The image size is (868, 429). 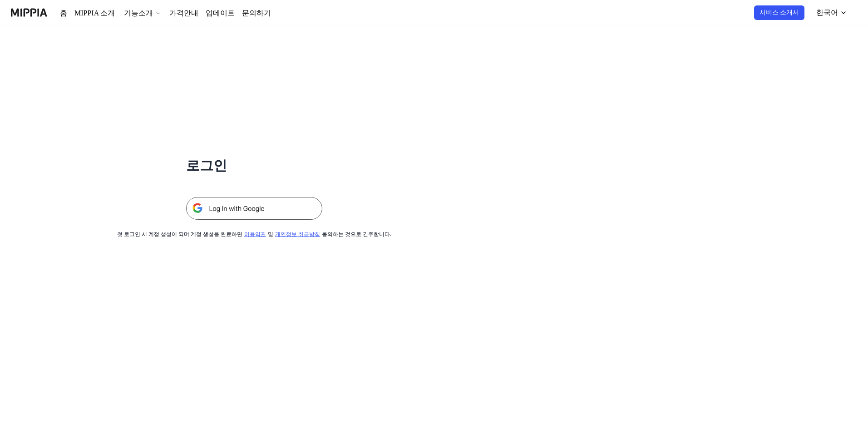 What do you see at coordinates (254, 209) in the screenshot?
I see `img: 구글 로그인 버튼` at bounding box center [254, 209].